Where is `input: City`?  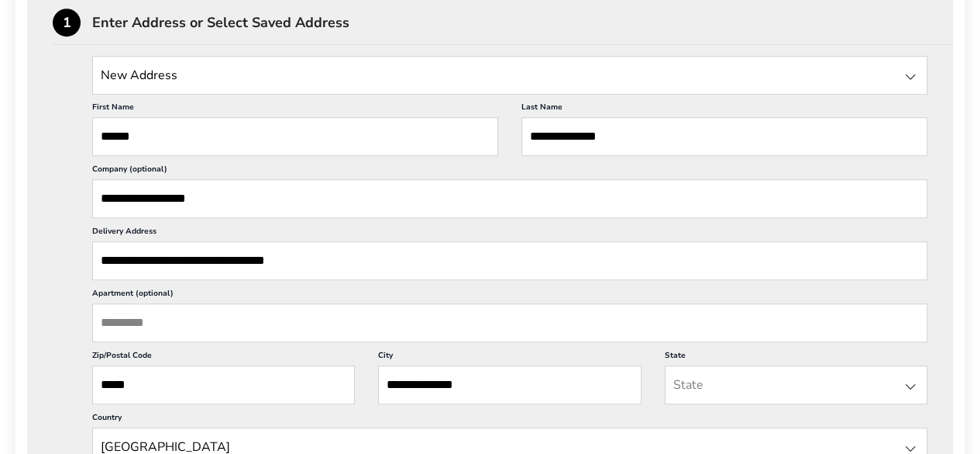 input: City is located at coordinates (509, 385).